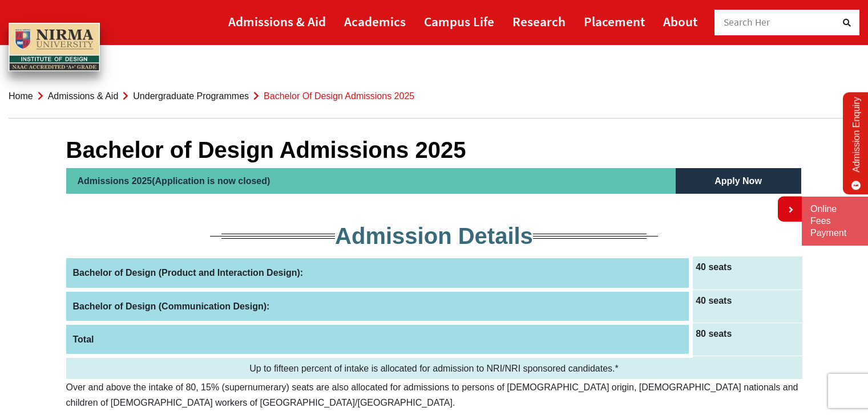  What do you see at coordinates (191, 96) in the screenshot?
I see `a: Undergraduate Programmes` at bounding box center [191, 96].